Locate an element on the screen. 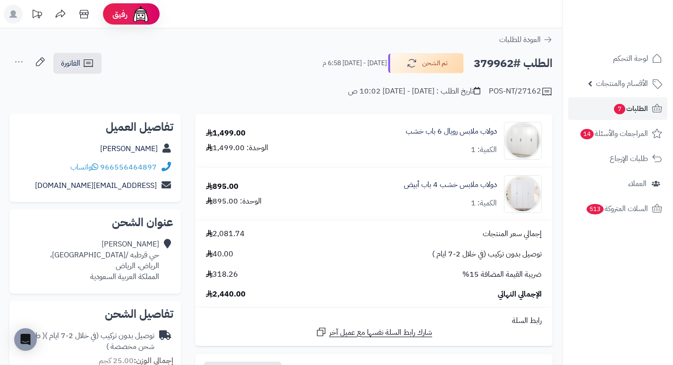 This screenshot has height=365, width=673. a: دولاب ملابس خشب 4 باب أبيض is located at coordinates (450, 185).